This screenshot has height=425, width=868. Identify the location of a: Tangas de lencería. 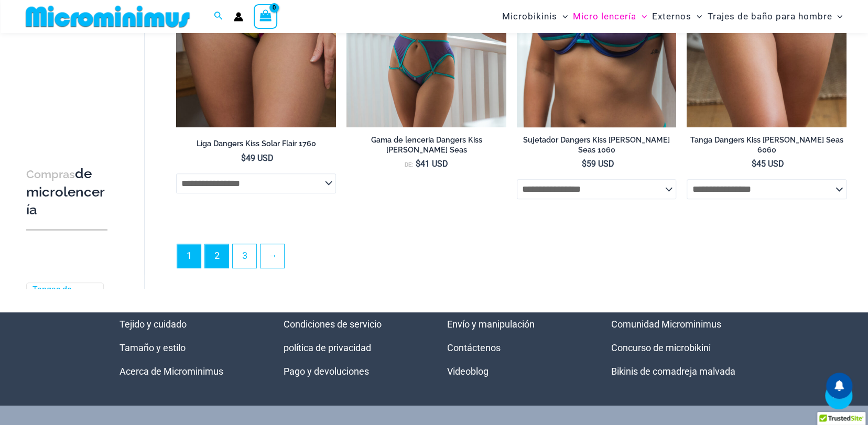
(64, 295).